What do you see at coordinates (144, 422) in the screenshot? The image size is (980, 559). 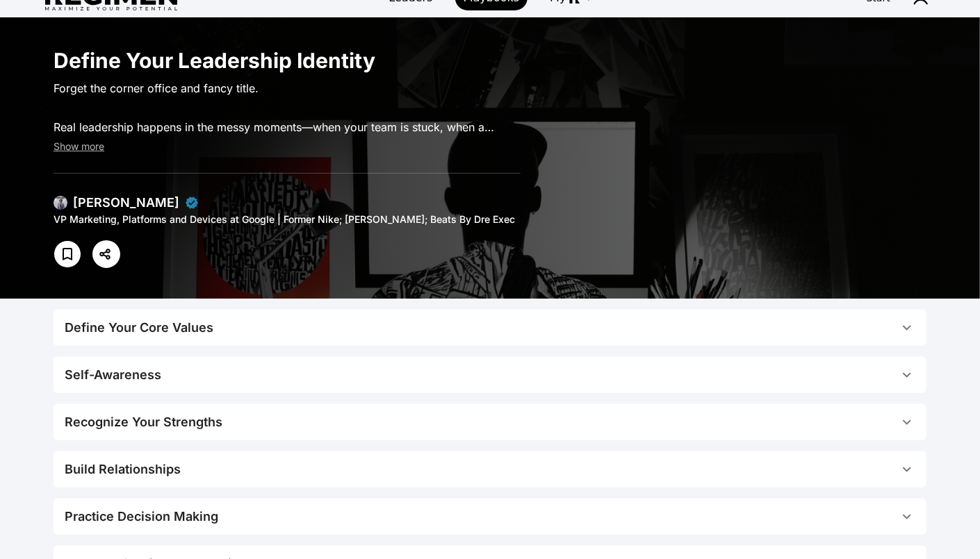 I see `div: Recognize Your Strengths` at bounding box center [144, 422].